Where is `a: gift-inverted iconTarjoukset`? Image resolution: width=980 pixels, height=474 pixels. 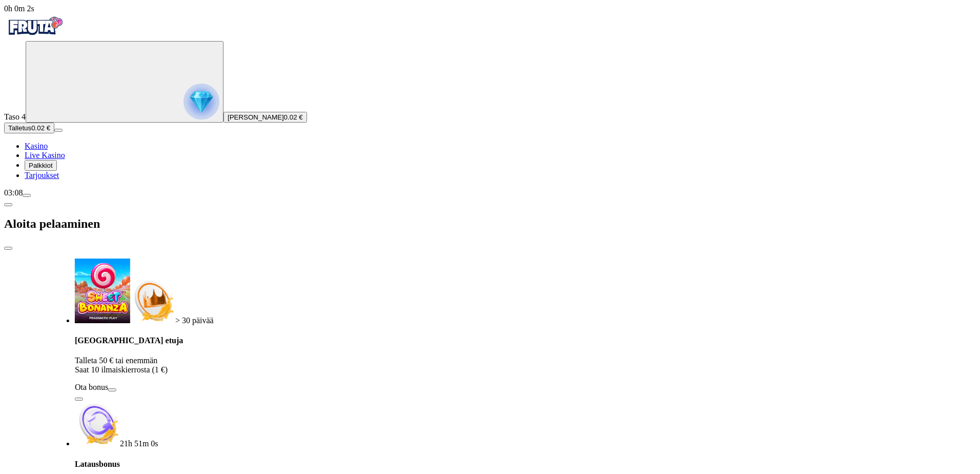
a: gift-inverted iconTarjoukset is located at coordinates (41, 175).